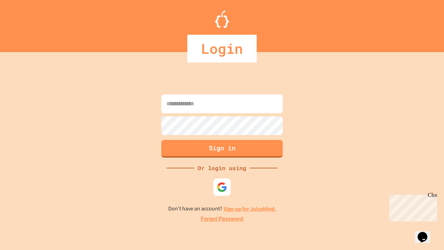  Describe the element at coordinates (222, 49) in the screenshot. I see `div: Login` at that location.